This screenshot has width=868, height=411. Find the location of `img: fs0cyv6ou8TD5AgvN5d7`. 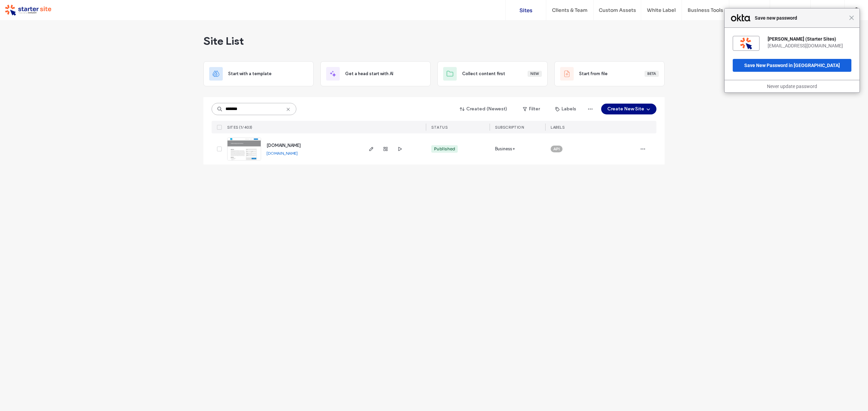

img: fs0cyv6ou8TD5AgvN5d7 is located at coordinates (746, 44).